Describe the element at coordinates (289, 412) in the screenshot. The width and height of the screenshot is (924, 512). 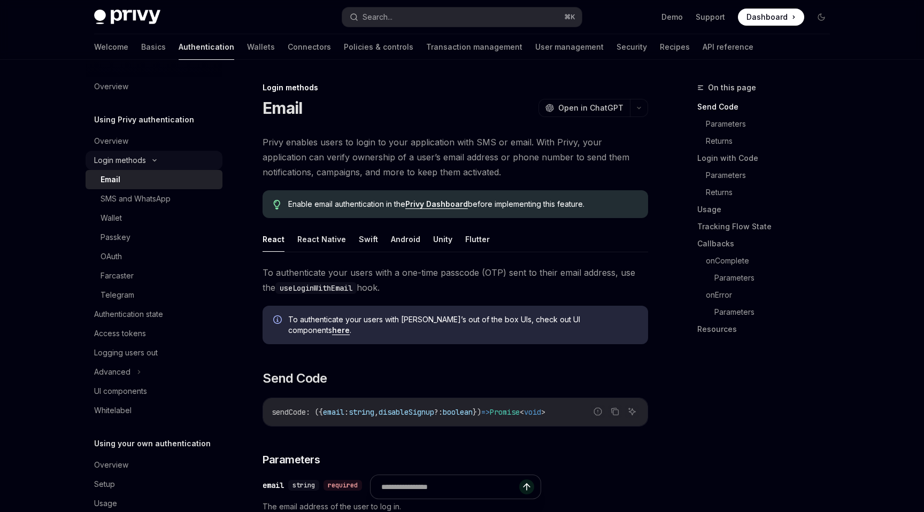
I see `span: sendCode` at that location.